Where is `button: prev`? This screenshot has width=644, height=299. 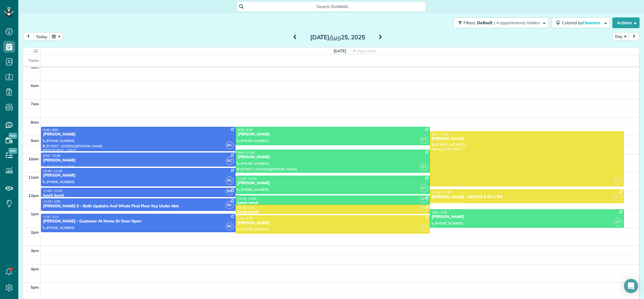 button: prev is located at coordinates (28, 36).